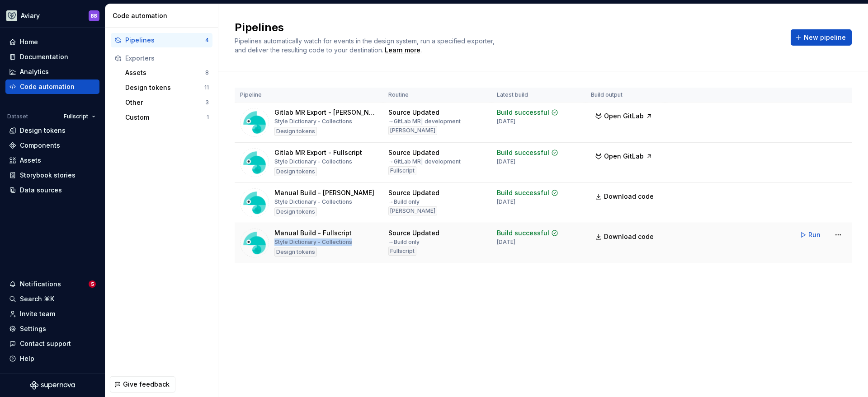 The width and height of the screenshot is (868, 397). Describe the element at coordinates (47, 175) in the screenshot. I see `div: Storybook stories` at that location.